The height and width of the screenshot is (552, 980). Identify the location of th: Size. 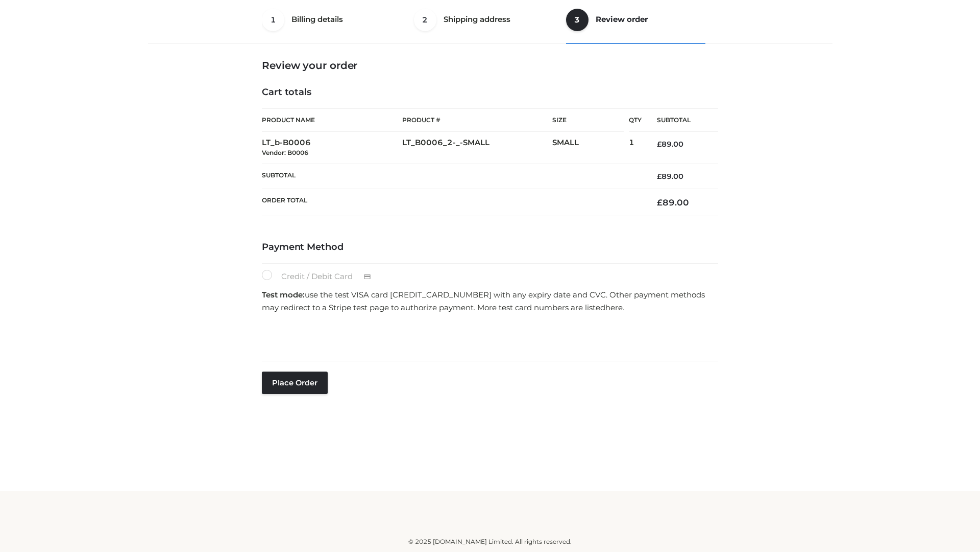
(588, 120).